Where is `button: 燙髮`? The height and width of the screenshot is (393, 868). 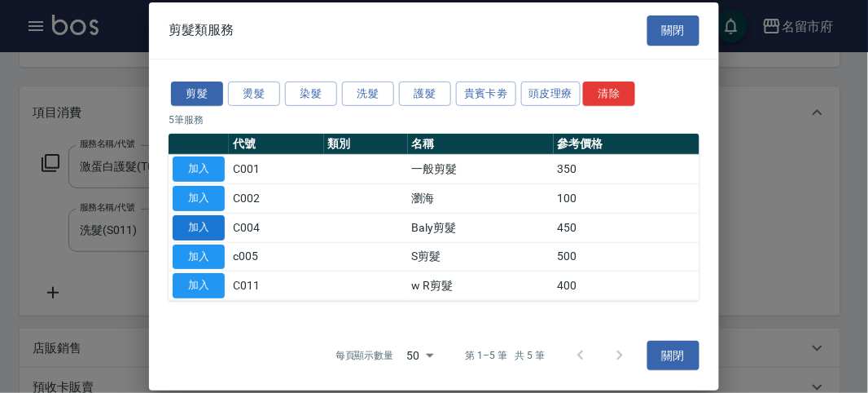
button: 燙髮 is located at coordinates (255, 93).